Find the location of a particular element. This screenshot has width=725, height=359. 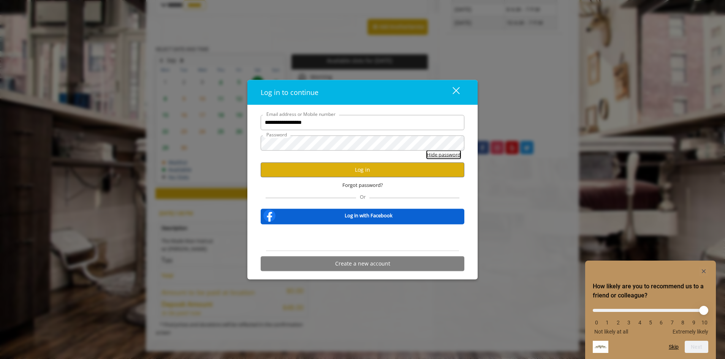

button: close dialog is located at coordinates (451, 92).